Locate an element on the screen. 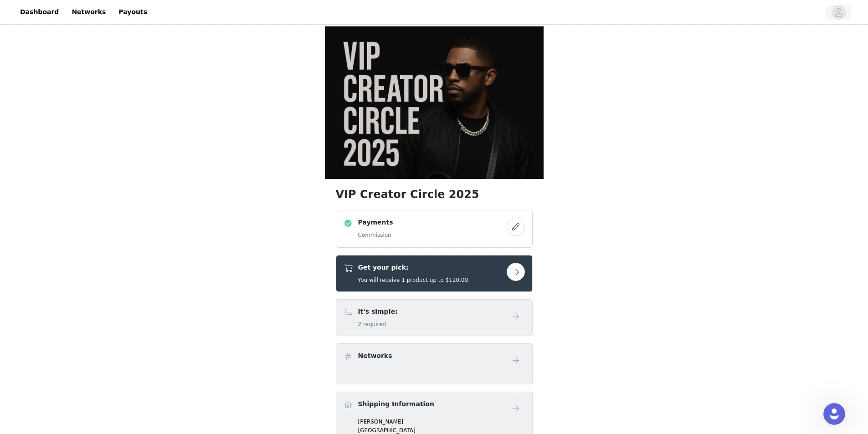 The height and width of the screenshot is (434, 868). h4: Shipping Information is located at coordinates (396, 404).